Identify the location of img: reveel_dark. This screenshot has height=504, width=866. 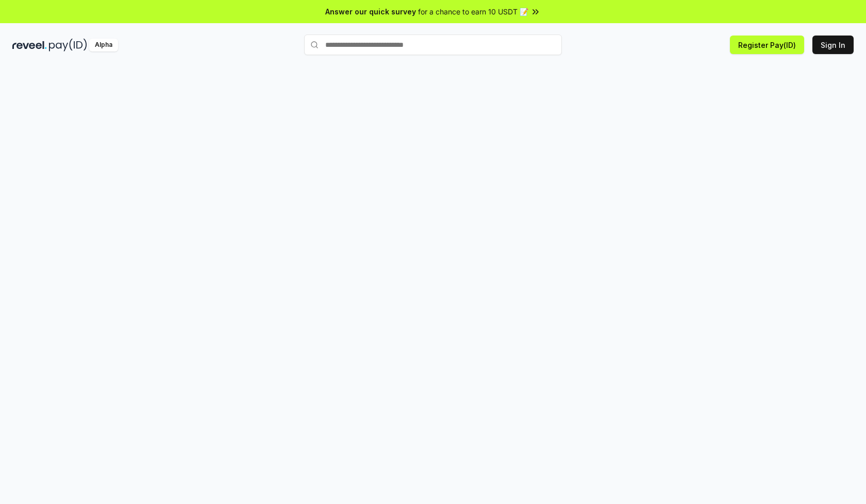
(29, 45).